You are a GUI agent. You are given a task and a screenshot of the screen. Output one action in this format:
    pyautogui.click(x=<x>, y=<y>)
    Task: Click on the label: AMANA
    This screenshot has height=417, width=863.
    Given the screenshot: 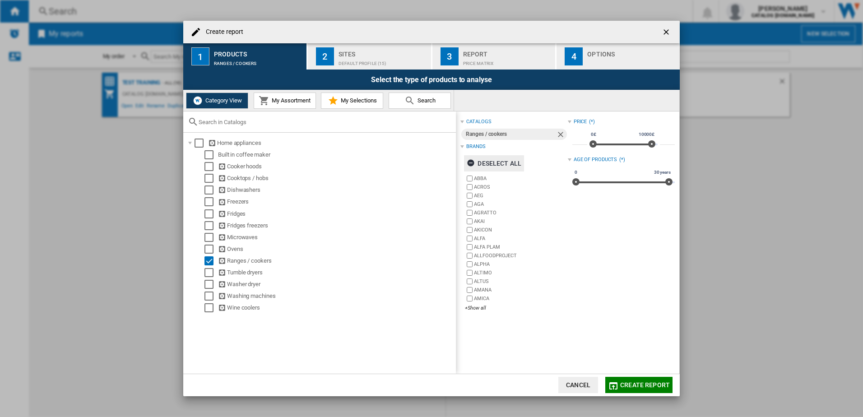 What is the action you would take?
    pyautogui.click(x=520, y=290)
    